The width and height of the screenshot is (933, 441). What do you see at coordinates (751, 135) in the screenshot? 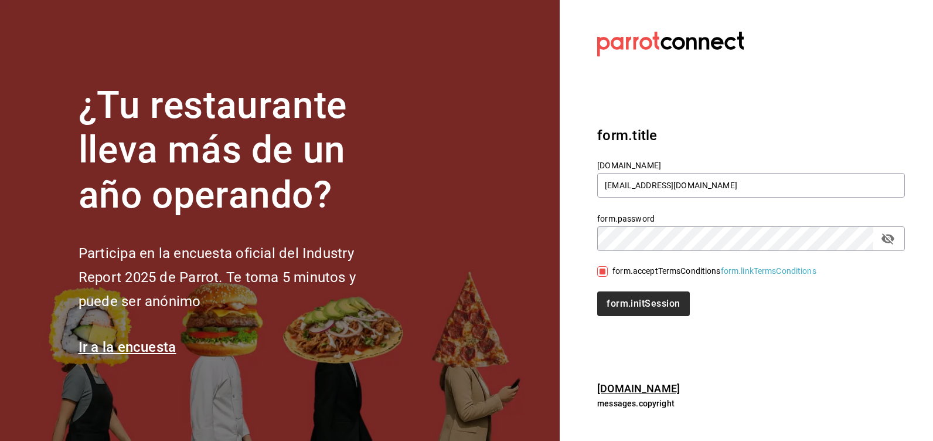
I see `h3: form.title` at bounding box center [751, 135].